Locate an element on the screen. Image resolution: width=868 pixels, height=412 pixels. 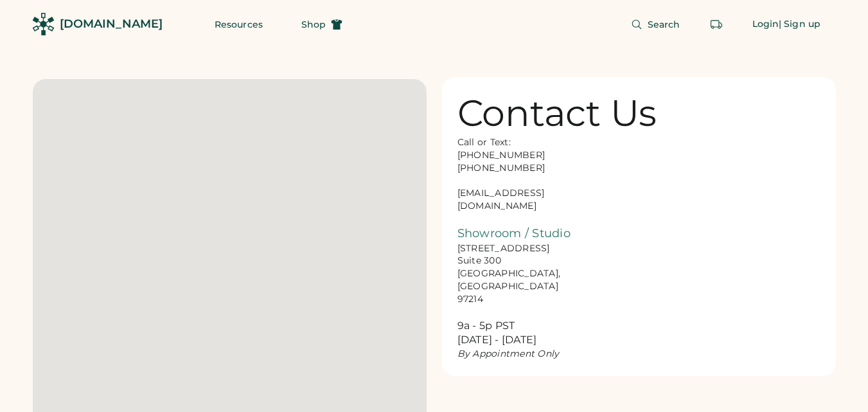
button: Shop is located at coordinates (322, 24).